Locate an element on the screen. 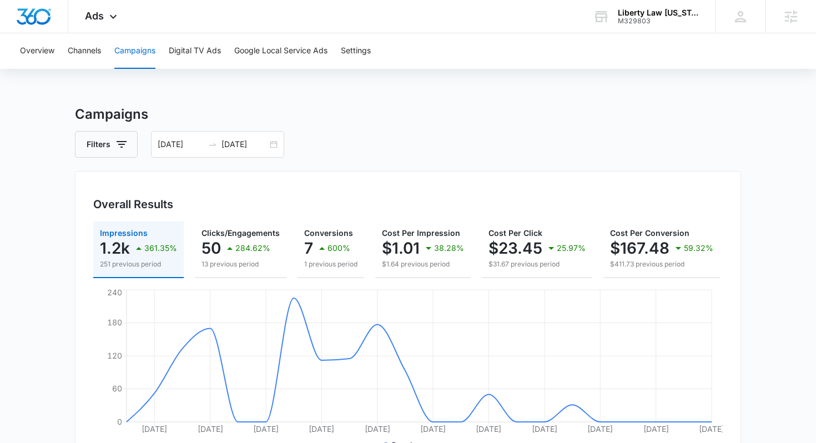 The image size is (816, 443). tspan: 180 is located at coordinates (114, 322).